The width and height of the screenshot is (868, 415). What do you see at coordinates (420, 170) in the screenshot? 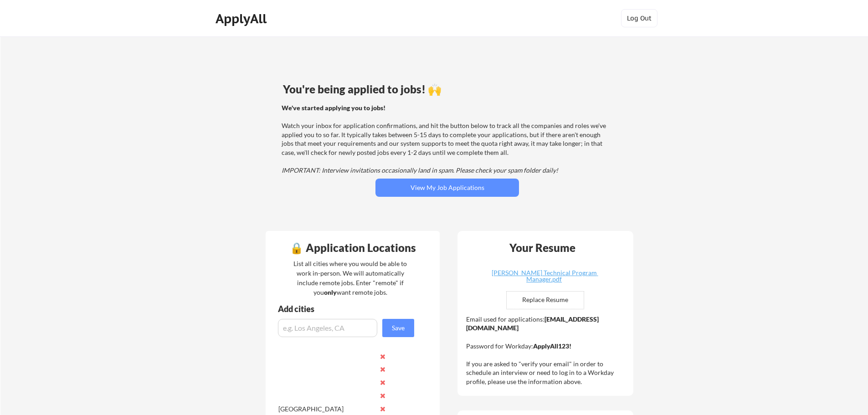
I see `em: IMPORTANT: Interview invitations occasionally land in spam. Please check your spam folder daily!` at bounding box center [420, 170].